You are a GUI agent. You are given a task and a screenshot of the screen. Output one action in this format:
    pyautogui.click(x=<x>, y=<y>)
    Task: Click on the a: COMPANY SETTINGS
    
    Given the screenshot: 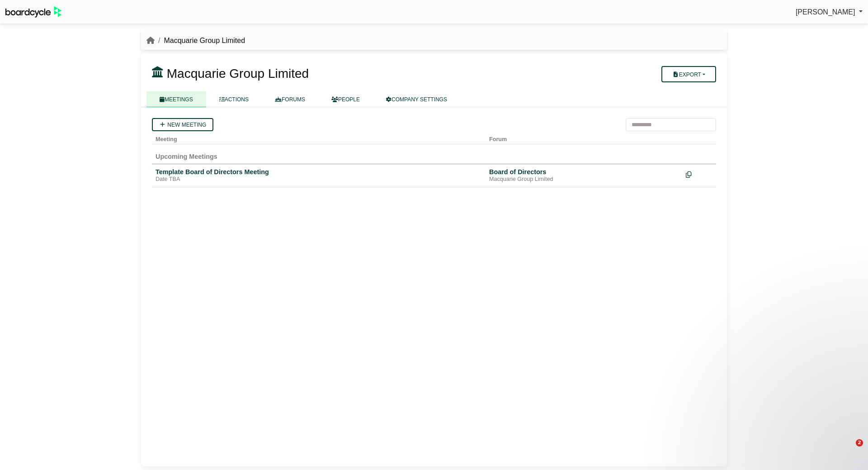 What is the action you would take?
    pyautogui.click(x=417, y=99)
    